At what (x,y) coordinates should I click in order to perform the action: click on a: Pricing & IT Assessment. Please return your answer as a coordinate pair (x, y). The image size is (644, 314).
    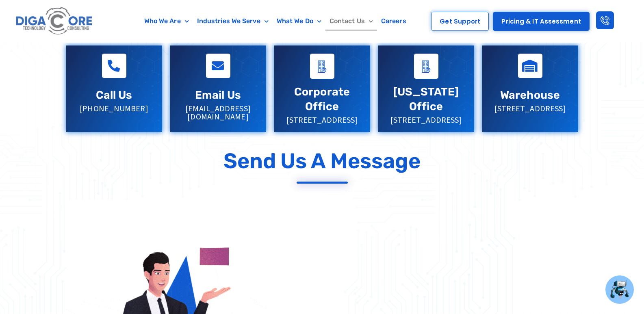
    Looking at the image, I should click on (541, 21).